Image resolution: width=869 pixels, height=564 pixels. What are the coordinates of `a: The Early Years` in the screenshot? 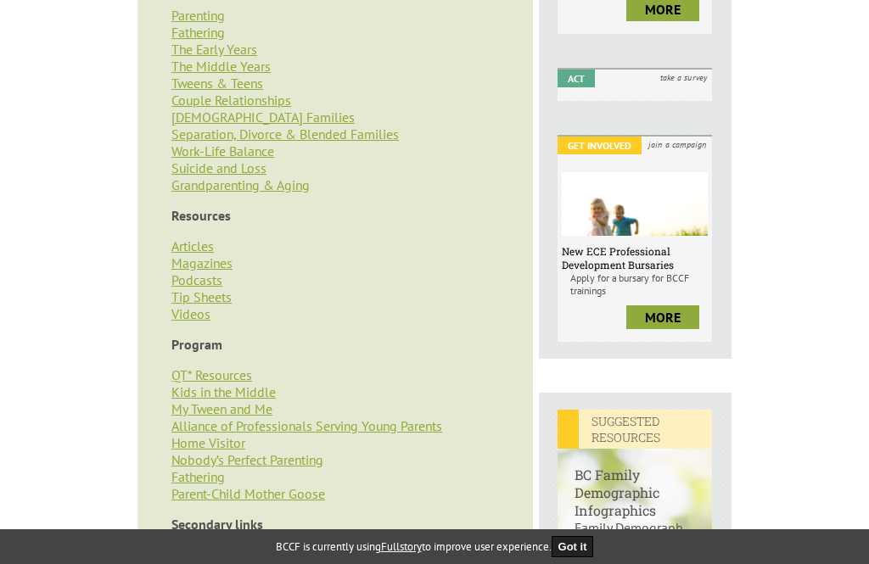 It's located at (214, 49).